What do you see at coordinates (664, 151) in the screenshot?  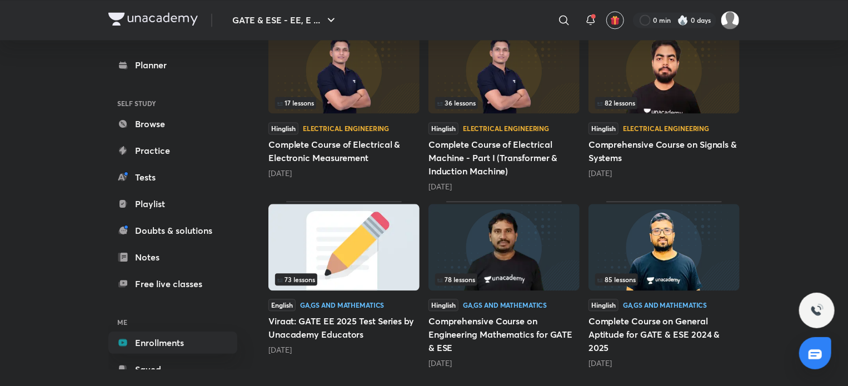 I see `h5: Comprehensive Course on Signals & Systems` at bounding box center [664, 151].